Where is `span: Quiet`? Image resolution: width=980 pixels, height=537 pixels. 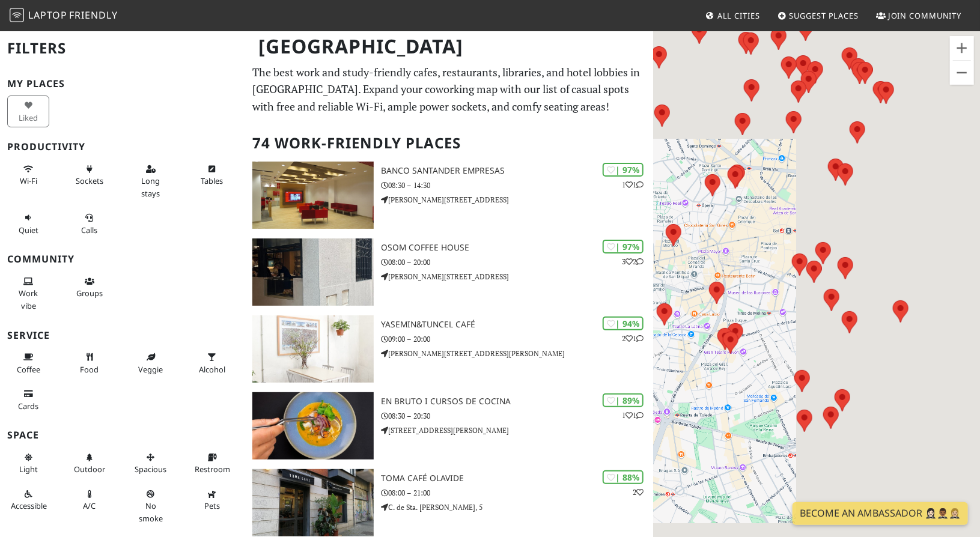 span: Quiet is located at coordinates (28, 230).